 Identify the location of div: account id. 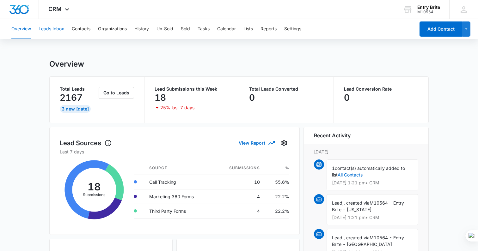
(429, 12).